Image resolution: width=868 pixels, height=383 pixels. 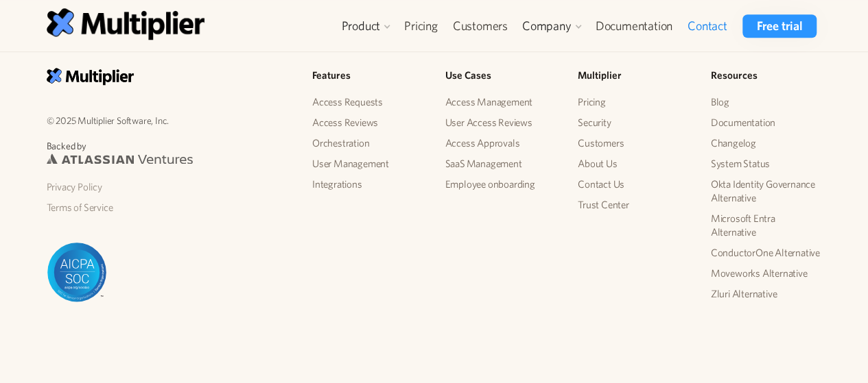 I want to click on h5: Use Cases, so click(x=500, y=76).